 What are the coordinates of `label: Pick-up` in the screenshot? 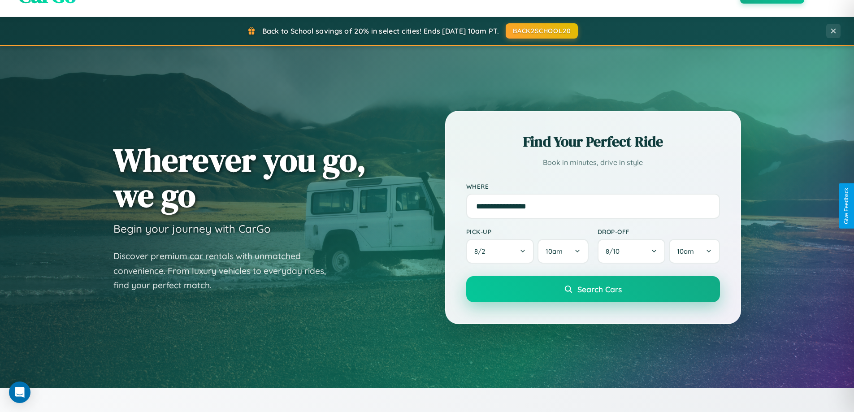 It's located at (527, 231).